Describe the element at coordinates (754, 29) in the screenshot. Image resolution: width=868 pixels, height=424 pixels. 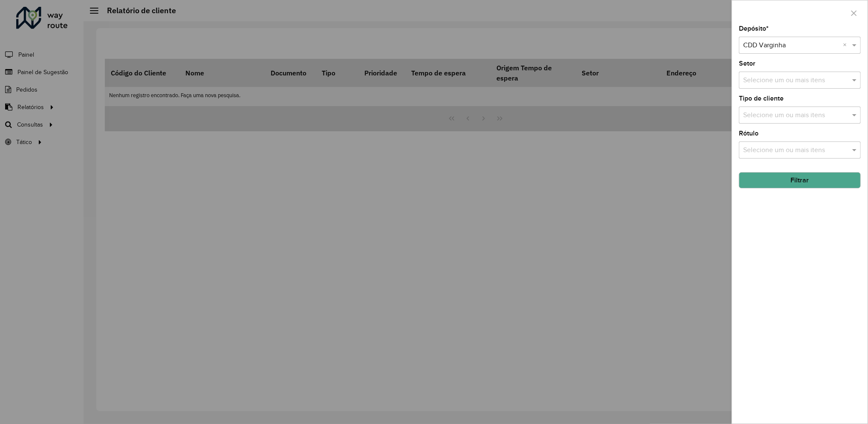
I see `label: Depósito` at that location.